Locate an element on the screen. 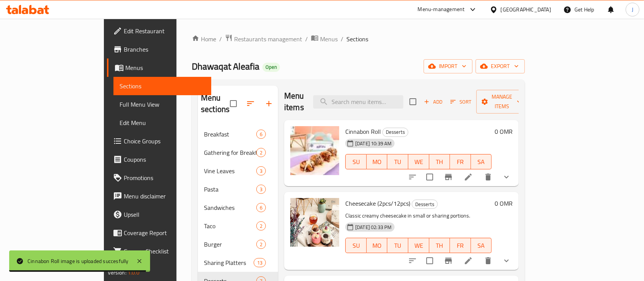 The height and width of the screenshot is (281, 644). img: Cheesecake (2pcs/12pcs) is located at coordinates (315, 223).